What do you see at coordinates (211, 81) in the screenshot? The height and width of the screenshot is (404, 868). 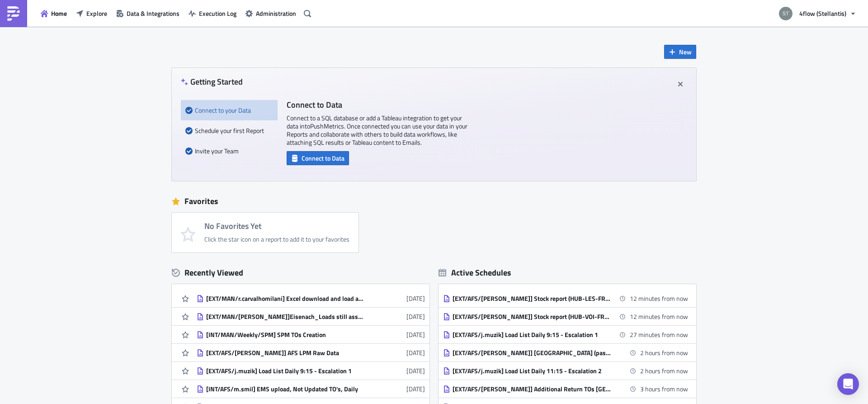 I see `h4: Getting Started` at bounding box center [211, 81].